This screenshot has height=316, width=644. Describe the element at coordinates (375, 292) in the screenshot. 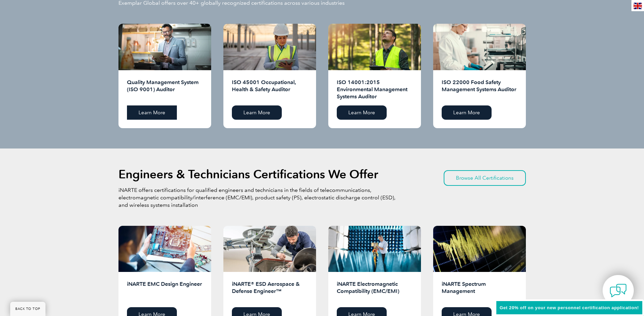

I see `h2: iNARTE Electromagnetic Compatibility (EMC/EMI)` at that location.